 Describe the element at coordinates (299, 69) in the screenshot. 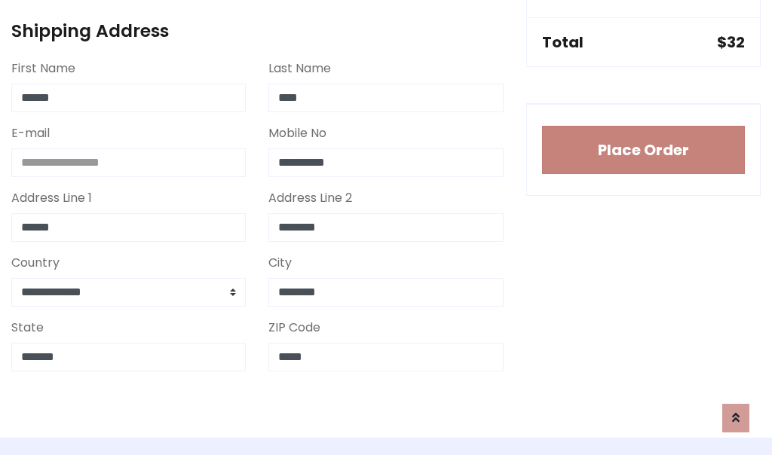

I see `label: Last Name` at that location.